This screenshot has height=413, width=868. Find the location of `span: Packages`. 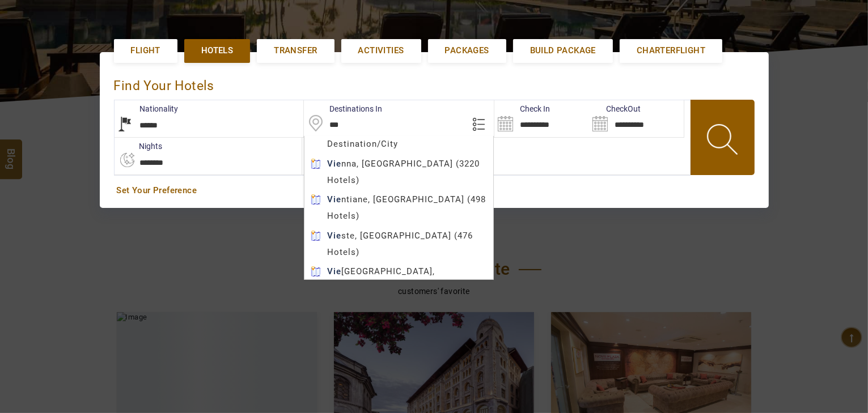

span: Packages is located at coordinates (467, 50).